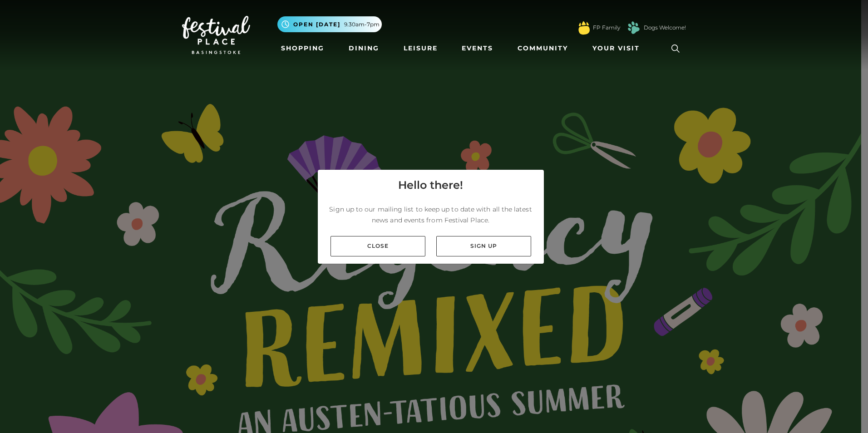 This screenshot has height=433, width=868. I want to click on a: Leisure, so click(420, 48).